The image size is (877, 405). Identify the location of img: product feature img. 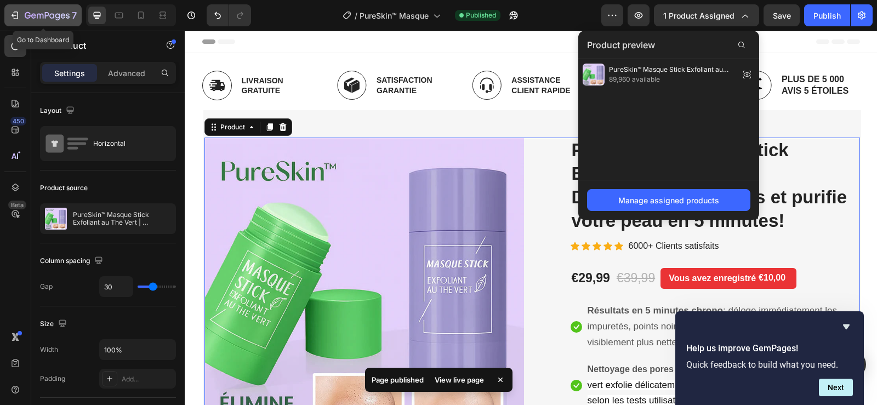
(56, 219).